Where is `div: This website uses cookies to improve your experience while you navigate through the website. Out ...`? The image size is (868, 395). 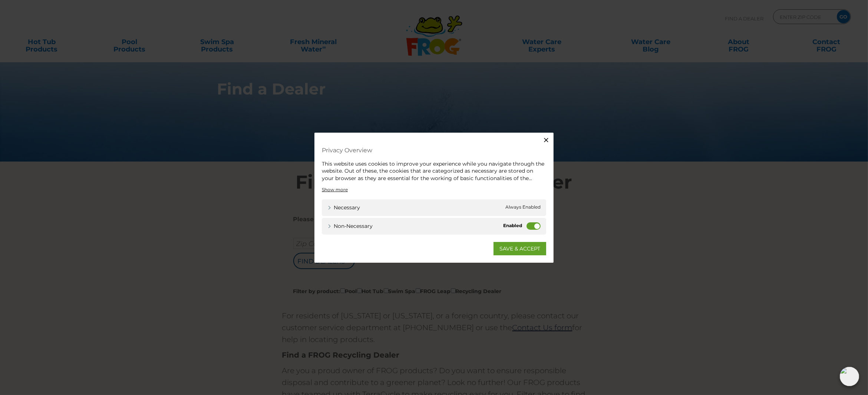 div: This website uses cookies to improve your experience while you navigate through the website. Out ... is located at coordinates (434, 171).